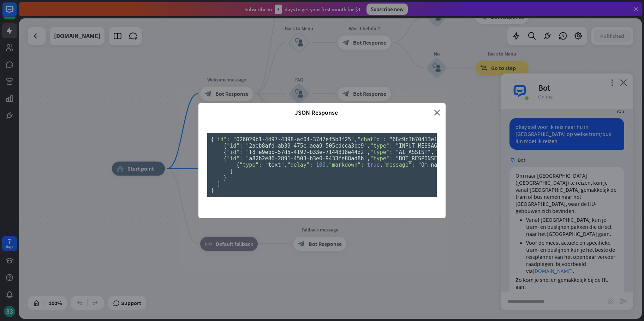  Describe the element at coordinates (399, 165) in the screenshot. I see `span: "message":` at that location.